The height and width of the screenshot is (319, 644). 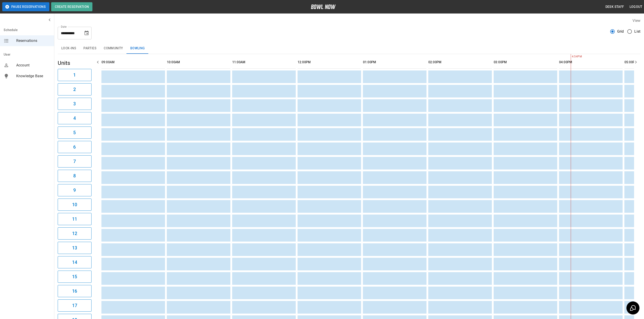 I want to click on th: 12:00PM, so click(x=329, y=62).